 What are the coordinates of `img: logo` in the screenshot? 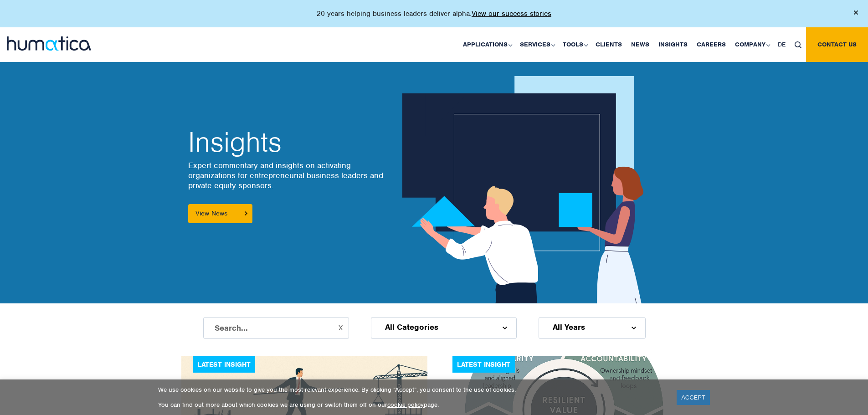 It's located at (49, 44).